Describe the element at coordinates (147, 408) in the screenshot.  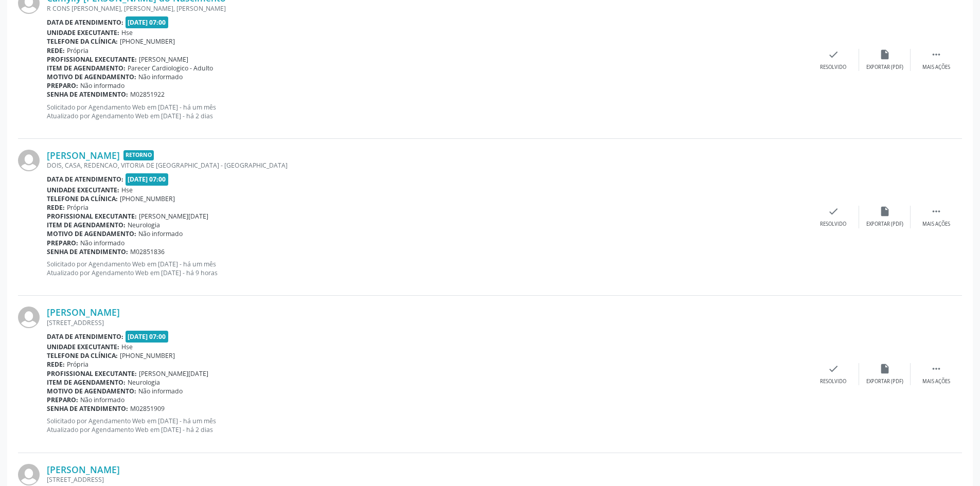
I see `span: M02851909` at that location.